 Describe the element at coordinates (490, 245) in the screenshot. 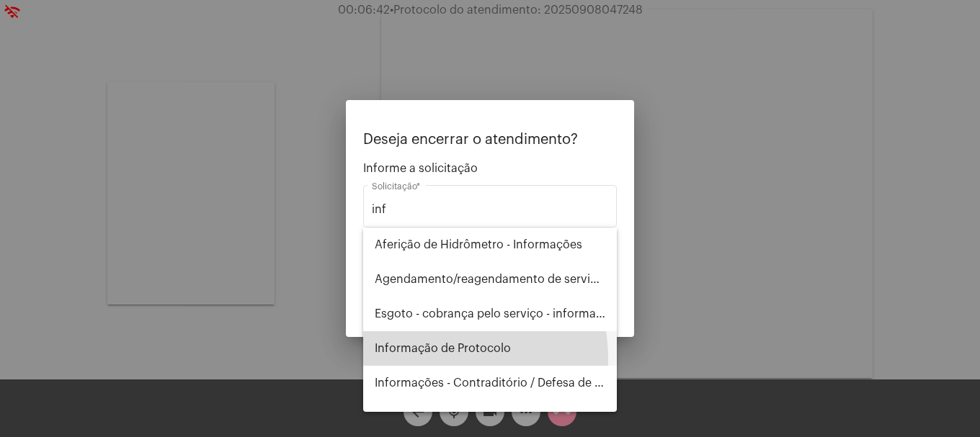

I see `span: Aferição de Hidrômetro - Informações` at that location.